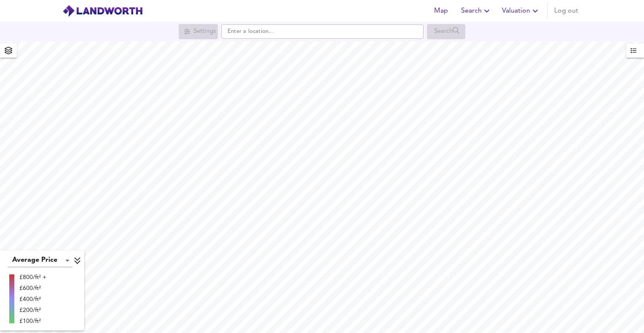 This screenshot has width=644, height=333. What do you see at coordinates (441, 11) in the screenshot?
I see `button: Map` at bounding box center [441, 11].